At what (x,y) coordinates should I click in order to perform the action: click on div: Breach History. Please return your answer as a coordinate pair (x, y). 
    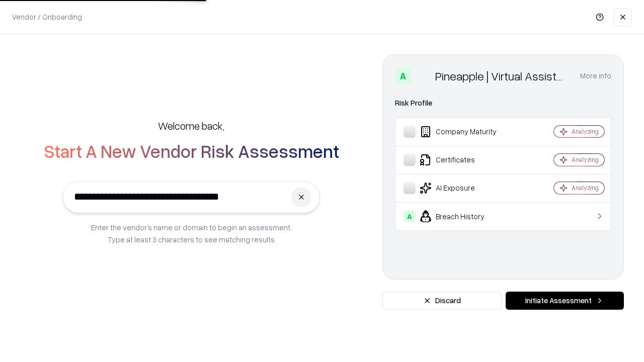
    Looking at the image, I should click on (463, 216).